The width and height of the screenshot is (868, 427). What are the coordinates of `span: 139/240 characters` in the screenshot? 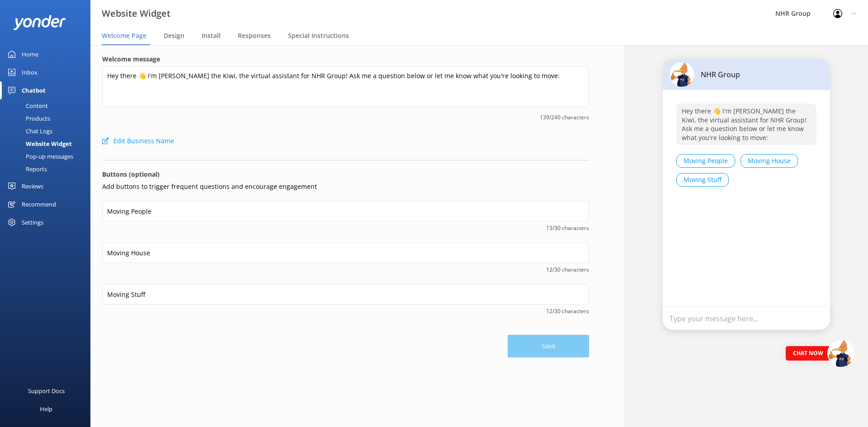 It's located at (346, 117).